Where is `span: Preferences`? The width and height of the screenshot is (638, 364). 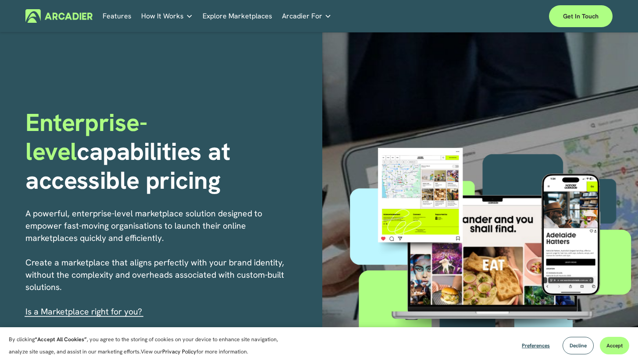 span: Preferences is located at coordinates (536, 346).